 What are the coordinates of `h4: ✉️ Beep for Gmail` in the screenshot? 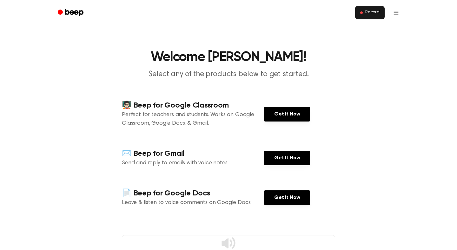 It's located at (193, 154).